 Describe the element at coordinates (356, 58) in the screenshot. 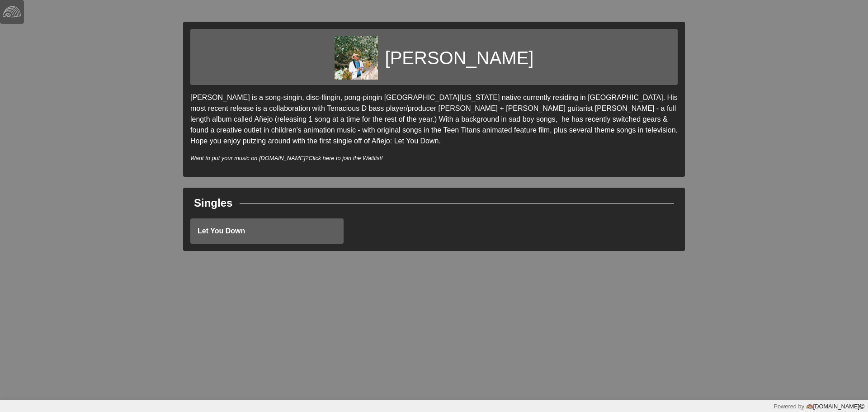

I see `img: 92573435f5c777c6fa22fcee69f94ab6564e75e24d3936cd2876e2f1ff0b72b6.jpg` at that location.